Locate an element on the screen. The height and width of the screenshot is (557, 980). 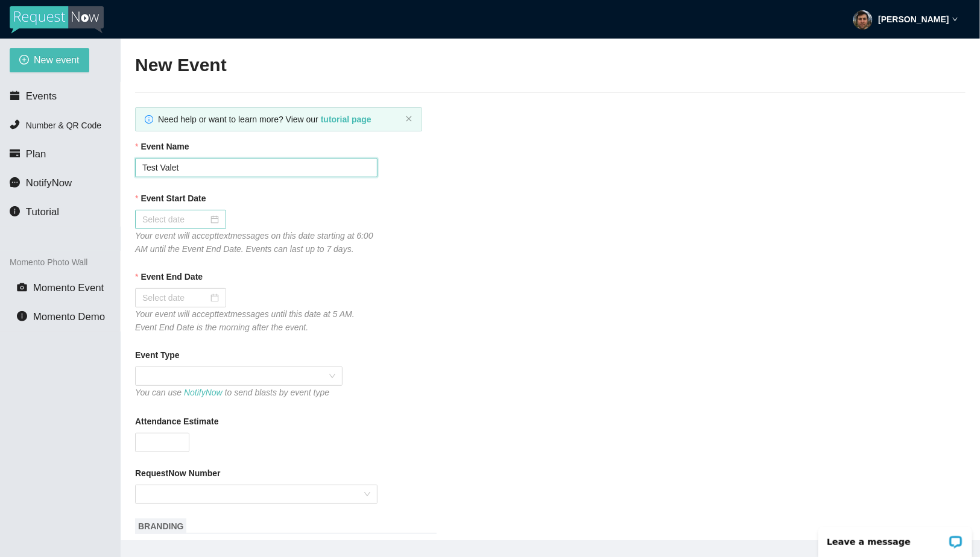
b: tutorial page is located at coordinates (346, 120).